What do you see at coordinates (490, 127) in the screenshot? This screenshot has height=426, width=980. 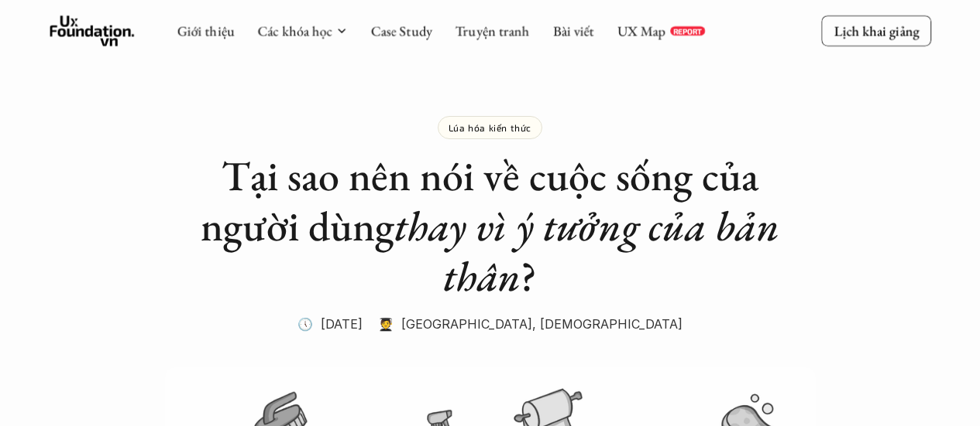 I see `p: Lúa hóa kiến thức` at bounding box center [490, 127].